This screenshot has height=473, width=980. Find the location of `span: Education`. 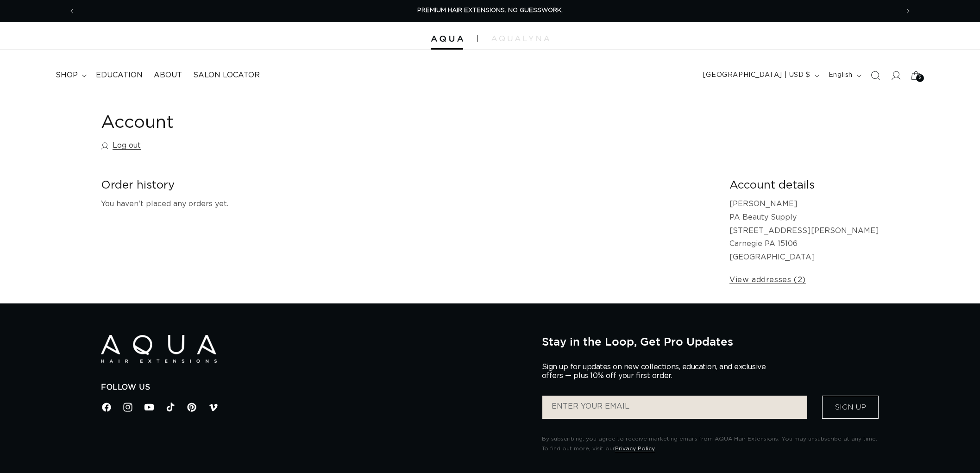

span: Education is located at coordinates (119, 75).